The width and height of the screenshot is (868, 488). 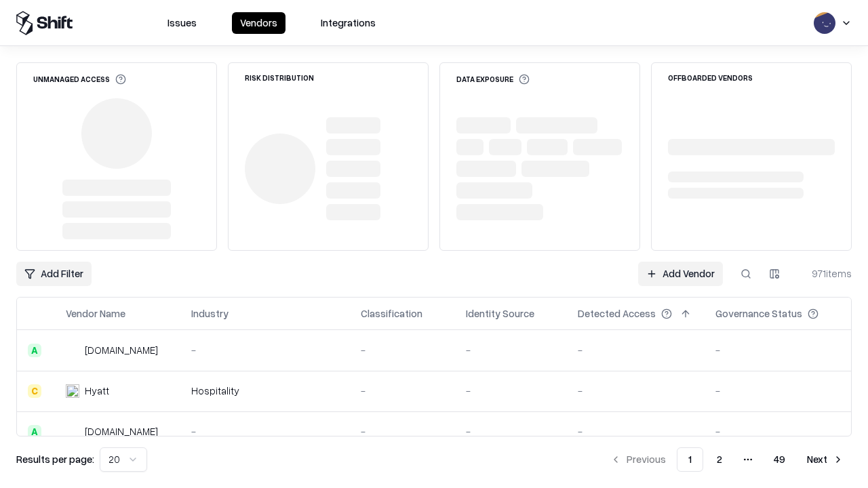 I want to click on button: Next, so click(x=825, y=460).